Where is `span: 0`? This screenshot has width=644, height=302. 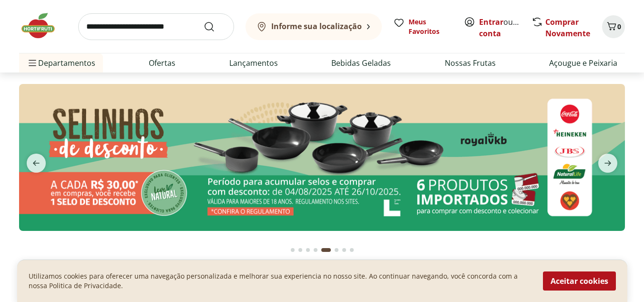
span: 0 is located at coordinates (619, 26).